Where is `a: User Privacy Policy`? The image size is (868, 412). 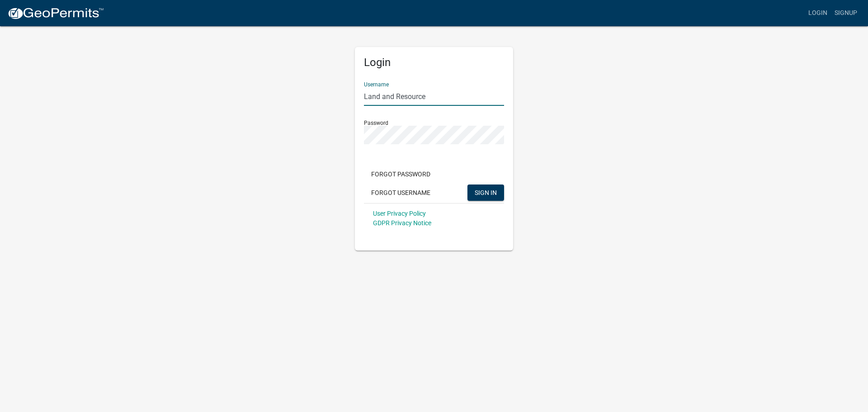
a: User Privacy Policy is located at coordinates (399, 213).